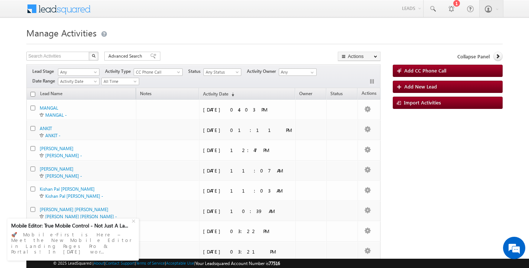 This screenshot has width=529, height=268. Describe the element at coordinates (420, 86) in the screenshot. I see `span: Add New Lead` at that location.